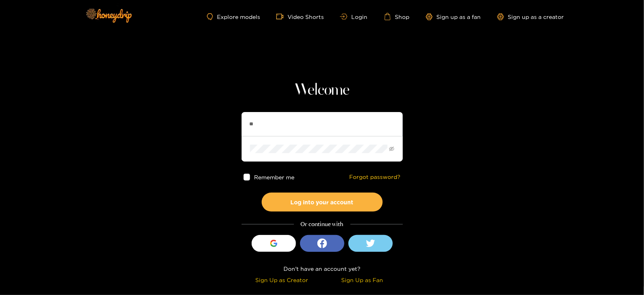 The width and height of the screenshot is (644, 295). I want to click on button: Log into your account, so click(322, 202).